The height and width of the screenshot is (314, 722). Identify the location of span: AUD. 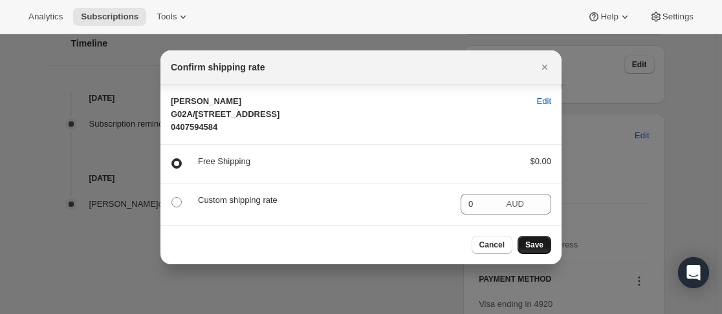
(515, 204).